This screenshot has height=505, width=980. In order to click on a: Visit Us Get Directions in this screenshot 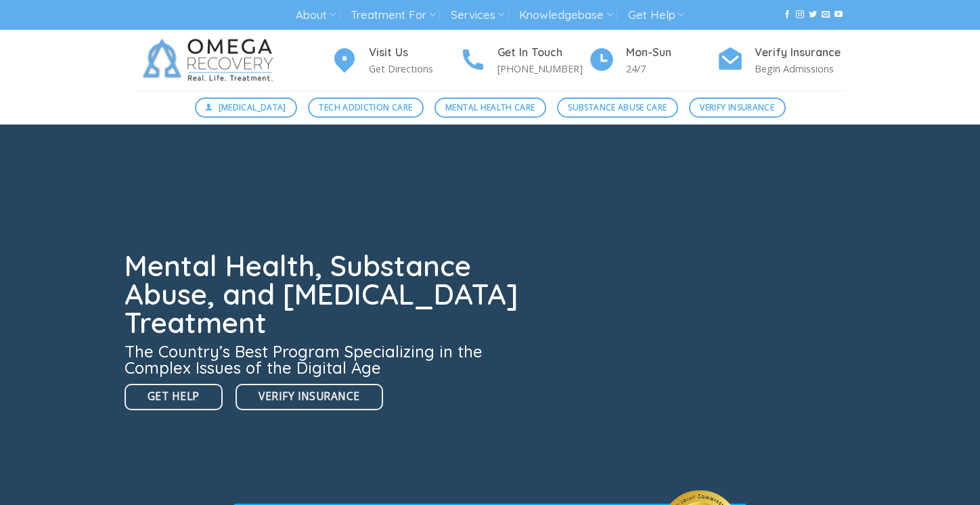, I will do `click(395, 60)`.